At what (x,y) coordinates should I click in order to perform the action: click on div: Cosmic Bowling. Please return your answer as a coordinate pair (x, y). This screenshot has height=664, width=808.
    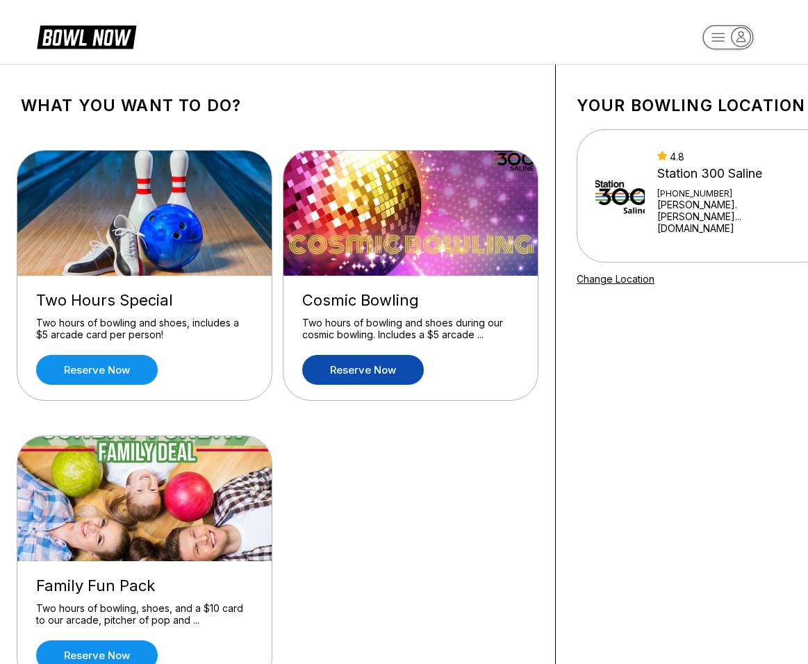
    Looking at the image, I should click on (410, 300).